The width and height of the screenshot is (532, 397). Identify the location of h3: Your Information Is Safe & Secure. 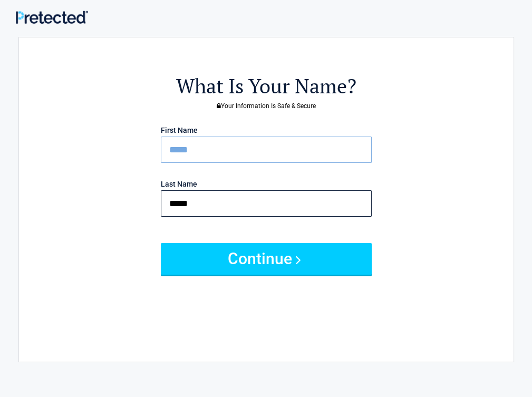
(266, 106).